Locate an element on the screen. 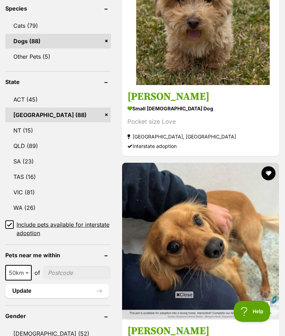 The width and height of the screenshot is (285, 336). span: Include pets available for interstate adoption is located at coordinates (64, 229).